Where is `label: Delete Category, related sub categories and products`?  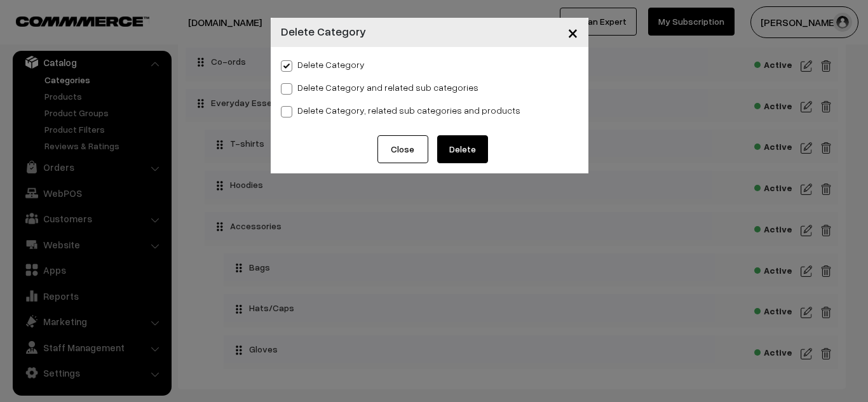
label: Delete Category, related sub categories and products is located at coordinates (401, 110).